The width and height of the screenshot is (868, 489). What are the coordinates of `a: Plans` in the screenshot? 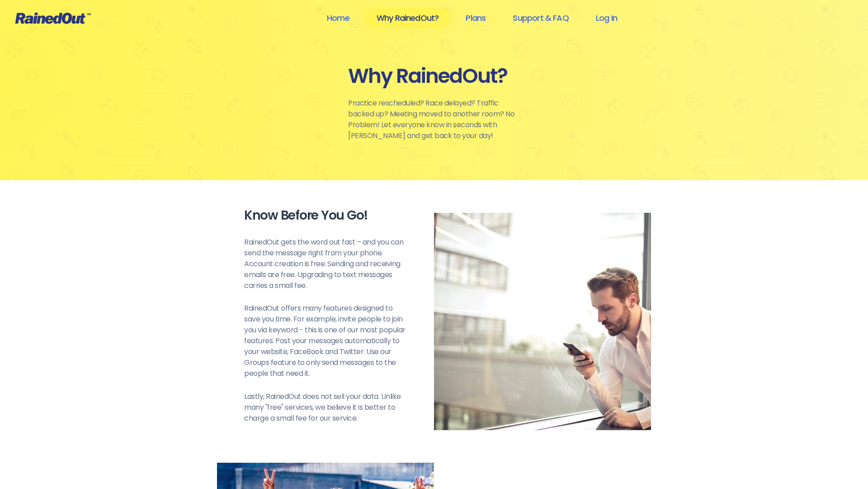 It's located at (476, 18).